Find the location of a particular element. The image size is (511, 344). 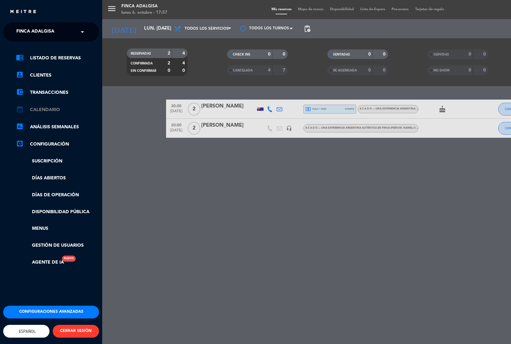

a: assessmentANÁLISIS SEMANALES is located at coordinates (58, 127).